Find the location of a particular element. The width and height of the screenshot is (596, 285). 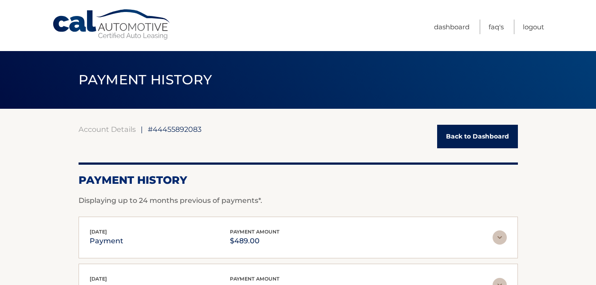

img: accordion-rest.svg is located at coordinates (499, 237).